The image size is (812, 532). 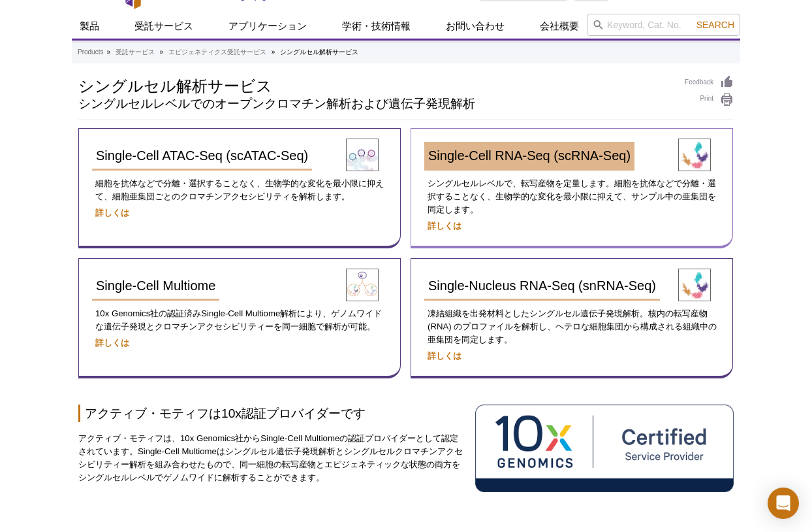 What do you see at coordinates (529, 156) in the screenshot?
I see `a: Single-Cell RNA-Seq (scRNA-Seq)` at bounding box center [529, 156].